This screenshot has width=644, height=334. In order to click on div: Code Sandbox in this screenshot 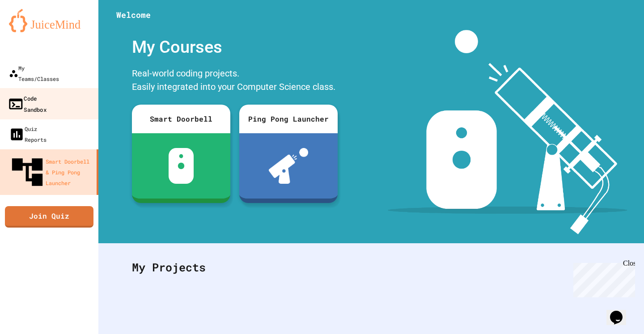, I will do `click(27, 103)`.